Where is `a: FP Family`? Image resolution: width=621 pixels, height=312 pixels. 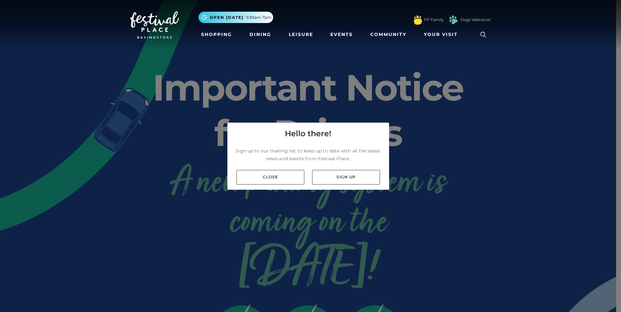
a: FP Family is located at coordinates (434, 20).